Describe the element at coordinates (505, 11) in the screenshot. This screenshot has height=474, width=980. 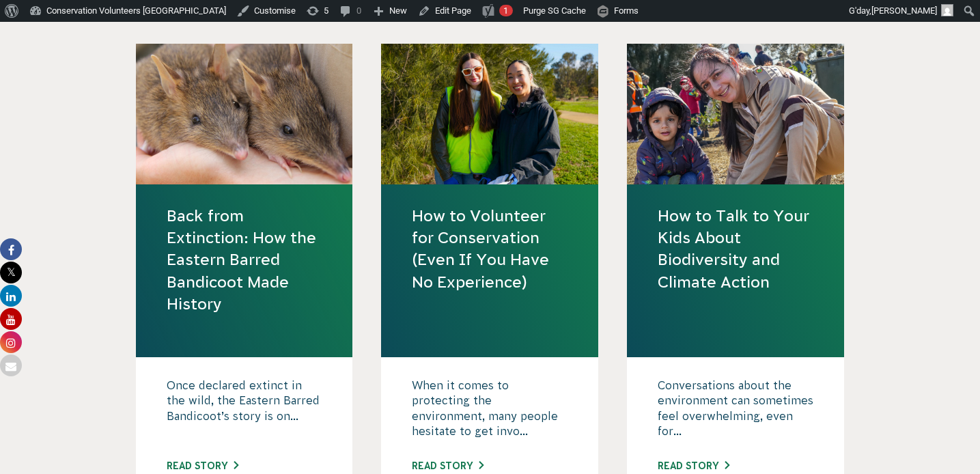
I see `span: 1` at that location.